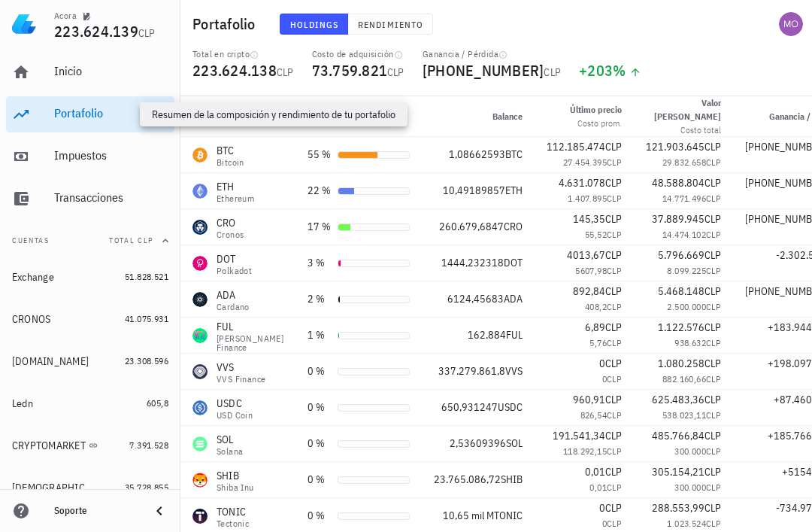  I want to click on span: TONIC, so click(508, 516).